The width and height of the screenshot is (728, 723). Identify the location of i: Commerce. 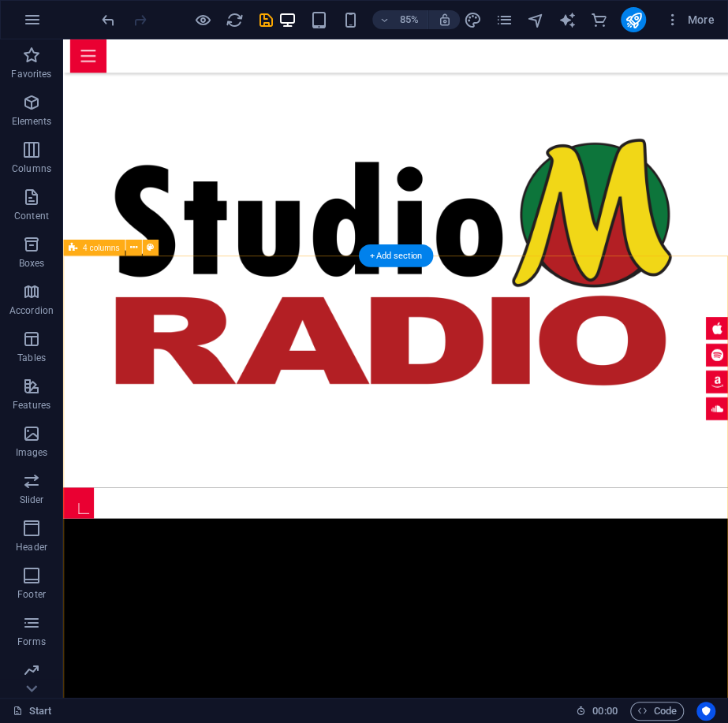
(598, 20).